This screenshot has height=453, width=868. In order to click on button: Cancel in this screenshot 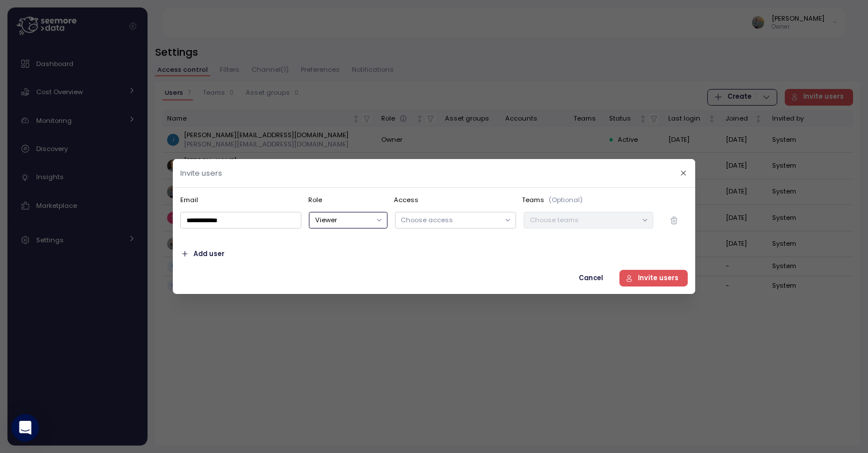, I will do `click(590, 278)`.